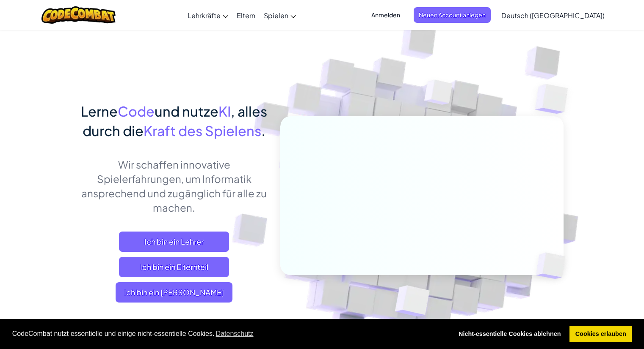 Image resolution: width=644 pixels, height=349 pixels. What do you see at coordinates (174, 267) in the screenshot?
I see `span: Ich bin ein Elternteil` at bounding box center [174, 267].